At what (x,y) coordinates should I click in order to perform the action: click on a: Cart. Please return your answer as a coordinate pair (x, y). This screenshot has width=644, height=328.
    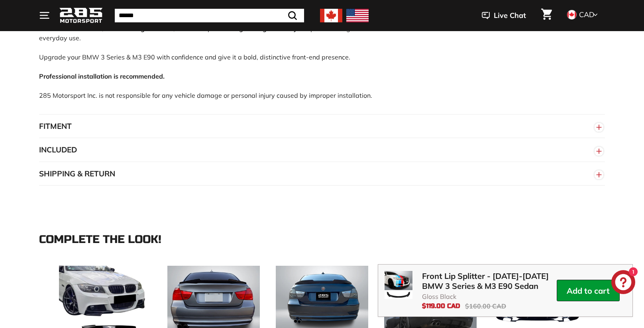
    Looking at the image, I should click on (547, 16).